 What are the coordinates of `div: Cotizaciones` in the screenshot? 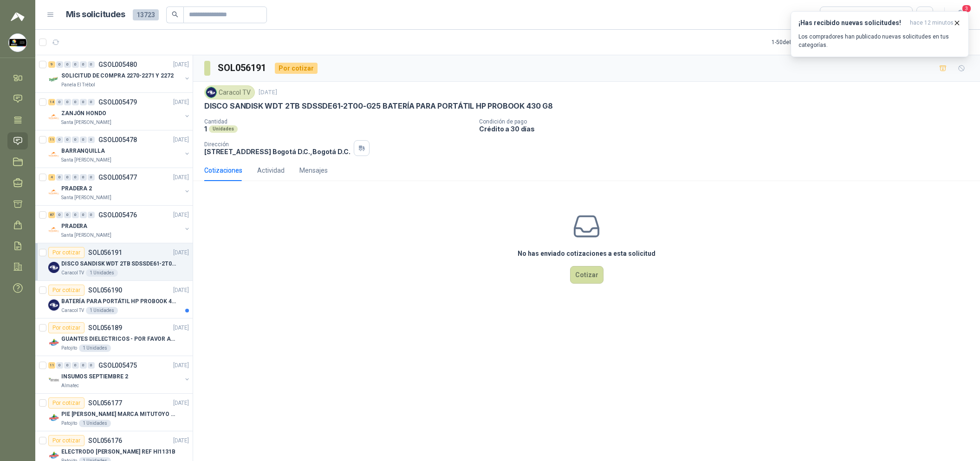 It's located at (223, 171).